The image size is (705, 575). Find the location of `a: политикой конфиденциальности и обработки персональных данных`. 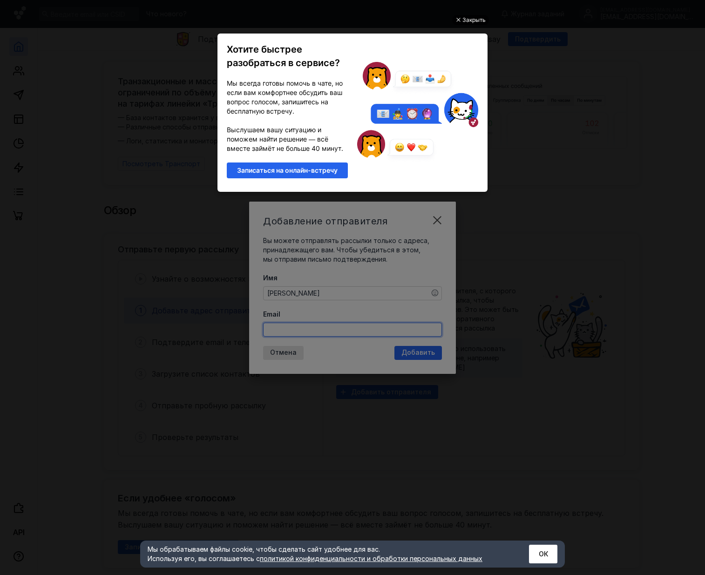

a: политикой конфиденциальности и обработки персональных данных is located at coordinates (371, 559).